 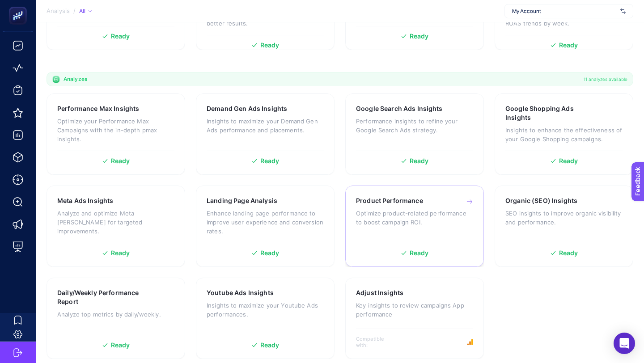 I want to click on a: Landing Page AnalysisEnhance landing page performance to improve user experience and conversion r..., so click(x=265, y=227).